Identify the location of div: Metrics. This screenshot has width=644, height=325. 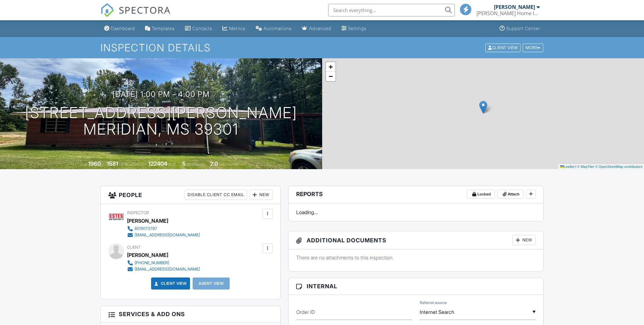
(237, 28).